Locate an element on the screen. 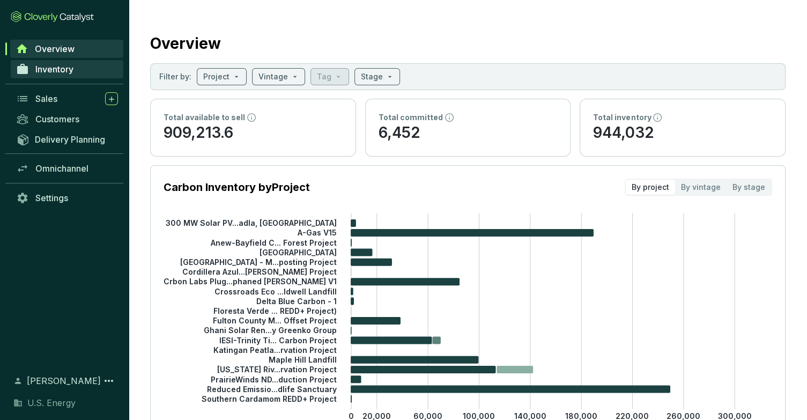 The width and height of the screenshot is (807, 420). a: Sales is located at coordinates (67, 99).